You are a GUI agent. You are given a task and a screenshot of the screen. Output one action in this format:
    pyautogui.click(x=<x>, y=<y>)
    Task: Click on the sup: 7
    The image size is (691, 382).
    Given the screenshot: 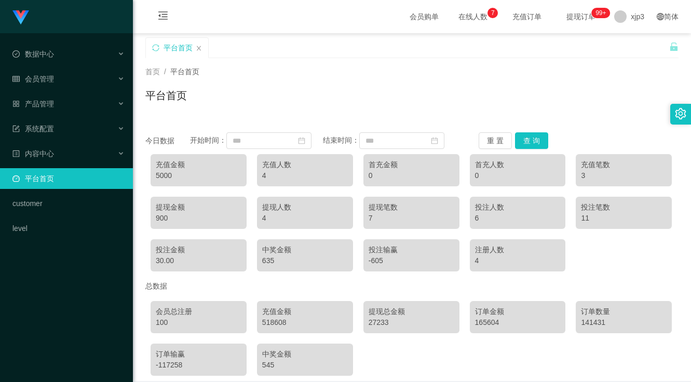 What is the action you would take?
    pyautogui.click(x=493, y=13)
    